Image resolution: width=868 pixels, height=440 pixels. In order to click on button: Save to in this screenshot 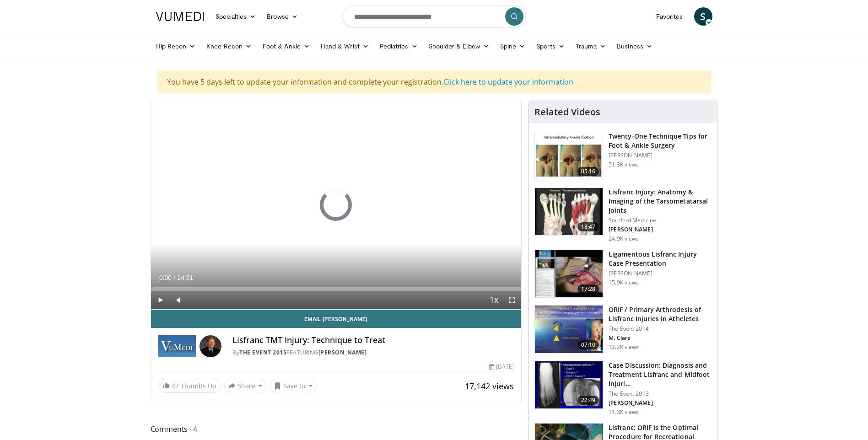, I will do `click(293, 386)`.